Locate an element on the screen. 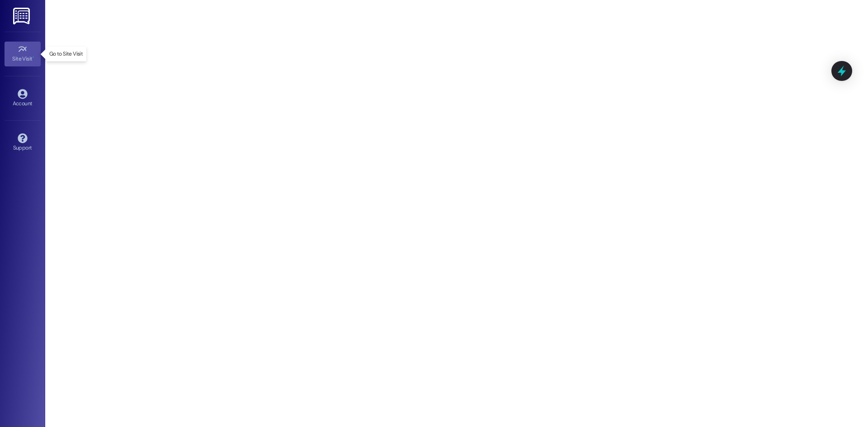 The width and height of the screenshot is (868, 427). a: Support is located at coordinates (23, 143).